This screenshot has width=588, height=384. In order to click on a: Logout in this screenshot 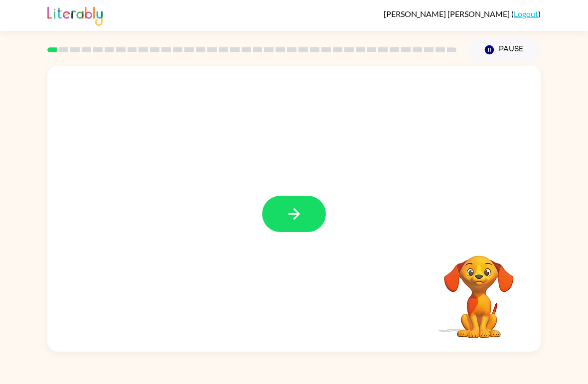, I will do `click(525, 14)`.